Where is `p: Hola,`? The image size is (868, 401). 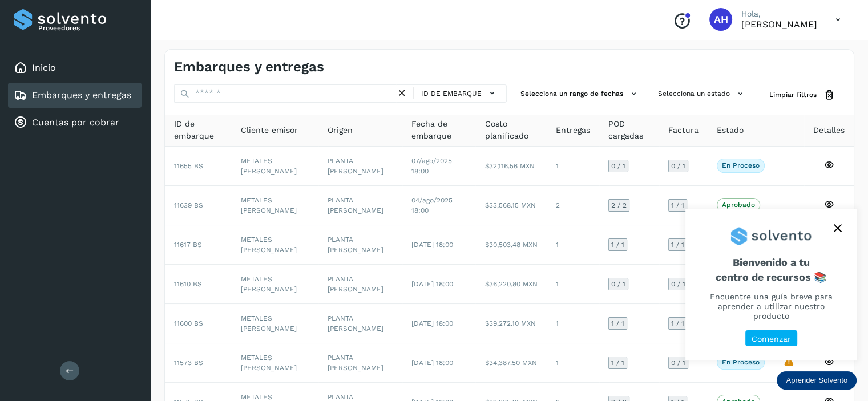
p: Hola, is located at coordinates (779, 14).